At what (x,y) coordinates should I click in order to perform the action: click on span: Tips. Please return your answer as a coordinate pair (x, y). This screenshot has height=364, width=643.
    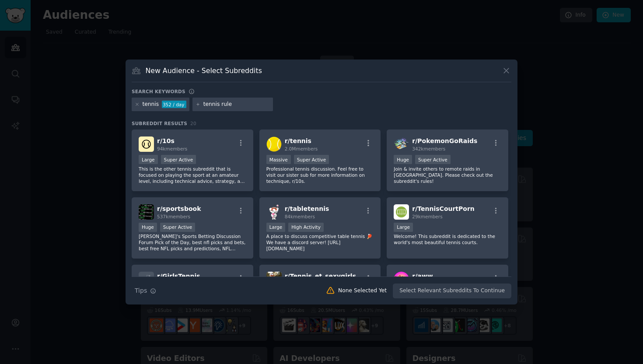
    Looking at the image, I should click on (140, 290).